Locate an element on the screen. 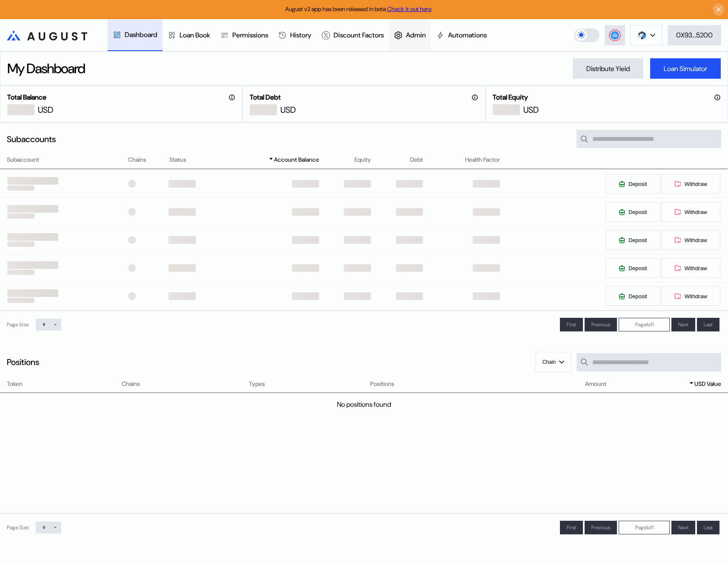 The width and height of the screenshot is (728, 565). div: My Dashboard is located at coordinates (46, 69).